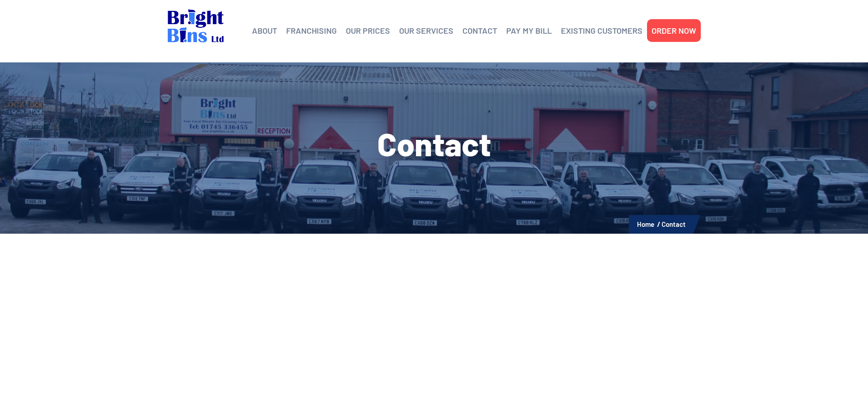 This screenshot has height=415, width=868. I want to click on a: ORDER NOW, so click(674, 30).